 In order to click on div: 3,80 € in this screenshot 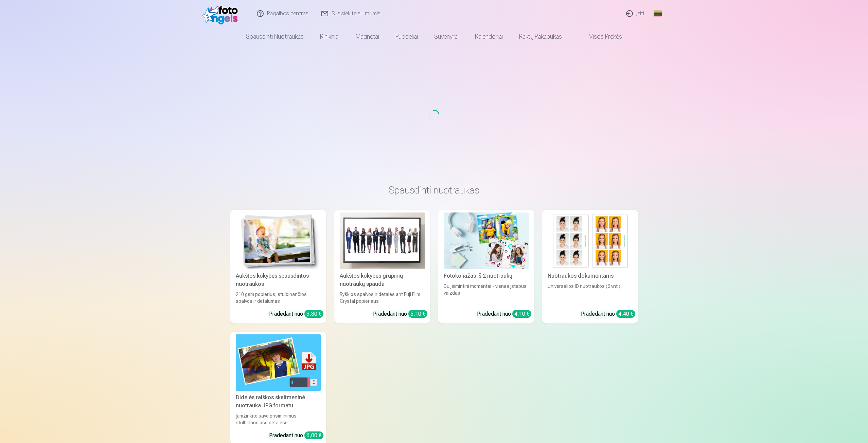, I will do `click(314, 314)`.